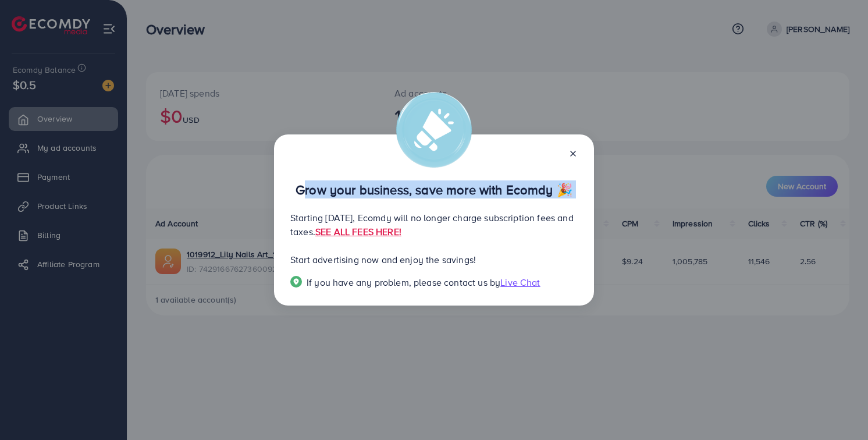  I want to click on img: alert, so click(434, 130).